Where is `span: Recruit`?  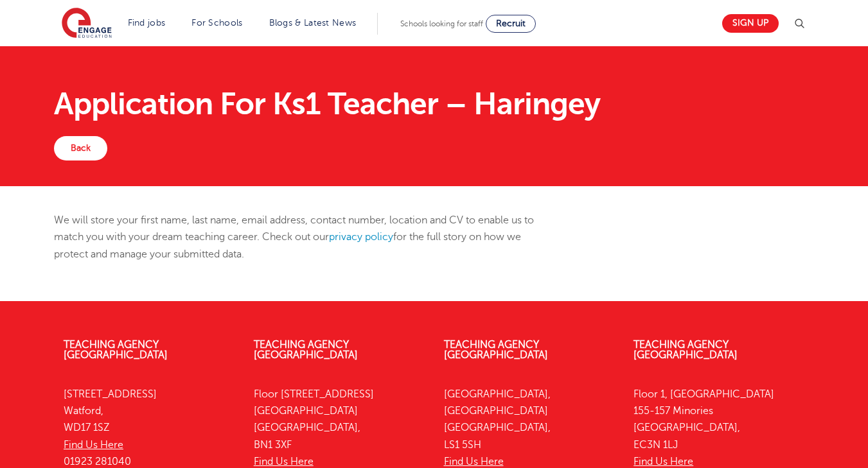 span: Recruit is located at coordinates (511, 23).